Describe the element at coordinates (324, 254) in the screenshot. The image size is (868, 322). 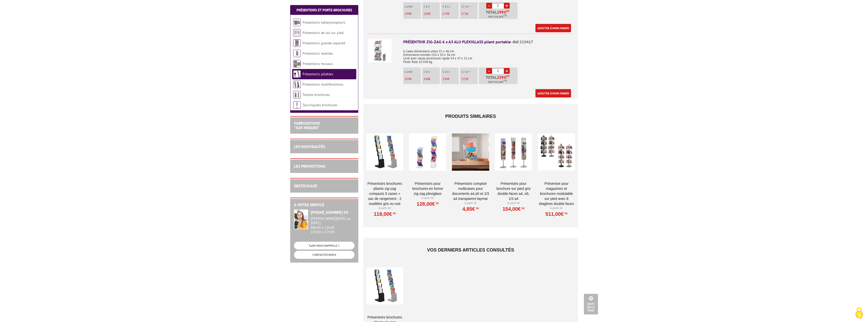
I see `a: CONTACTEZ-NOUS` at that location.